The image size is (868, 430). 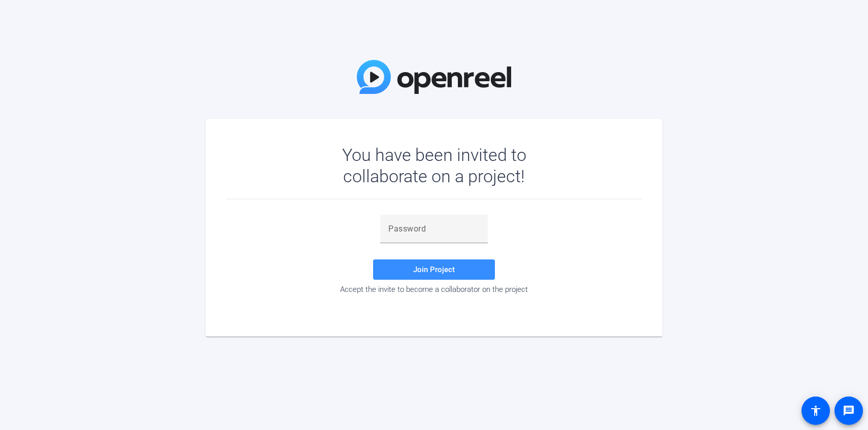 I want to click on div: Accept the invite to become a collaborator on the project, so click(x=434, y=289).